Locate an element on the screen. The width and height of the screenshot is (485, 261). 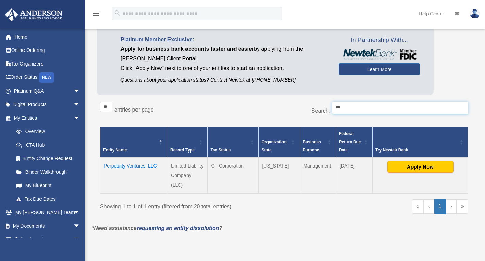
th: Organization State: Activate to sort is located at coordinates (279, 142).